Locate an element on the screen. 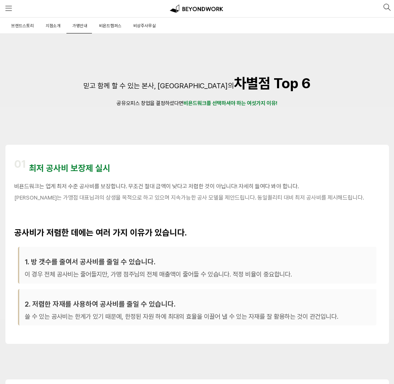 The image size is (394, 384). strong: 차별점 Top 6 is located at coordinates (272, 83).